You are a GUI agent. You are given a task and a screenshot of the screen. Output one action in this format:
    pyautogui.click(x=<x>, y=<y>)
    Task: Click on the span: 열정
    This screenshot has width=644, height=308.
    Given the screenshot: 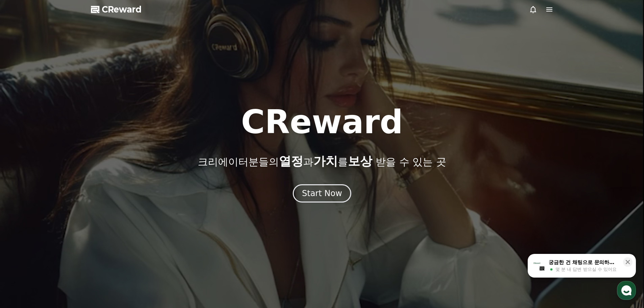 What is the action you would take?
    pyautogui.click(x=291, y=161)
    